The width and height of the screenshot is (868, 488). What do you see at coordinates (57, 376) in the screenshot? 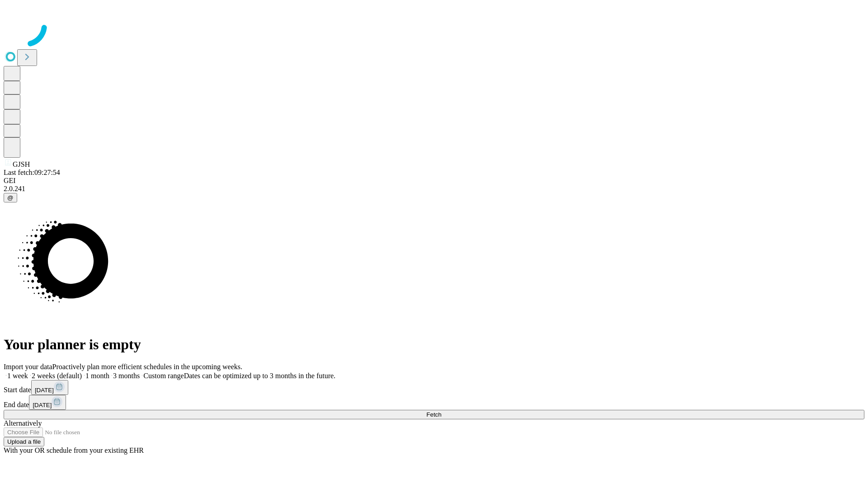
I see `span: 2 weeks (default)` at bounding box center [57, 376].